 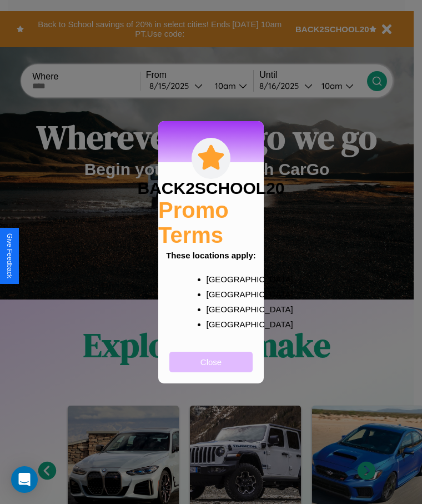 What do you see at coordinates (211, 188) in the screenshot?
I see `h3: BACK2SCHOOL20` at bounding box center [211, 188].